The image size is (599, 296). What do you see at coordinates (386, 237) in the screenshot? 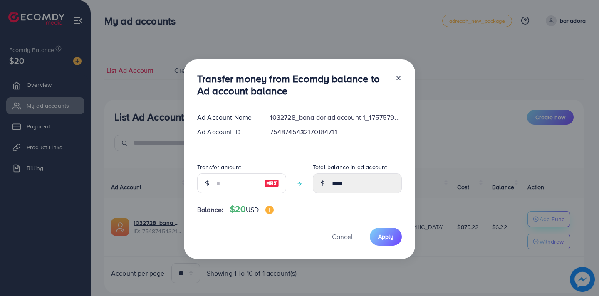
I see `button: Apply` at bounding box center [386, 237].